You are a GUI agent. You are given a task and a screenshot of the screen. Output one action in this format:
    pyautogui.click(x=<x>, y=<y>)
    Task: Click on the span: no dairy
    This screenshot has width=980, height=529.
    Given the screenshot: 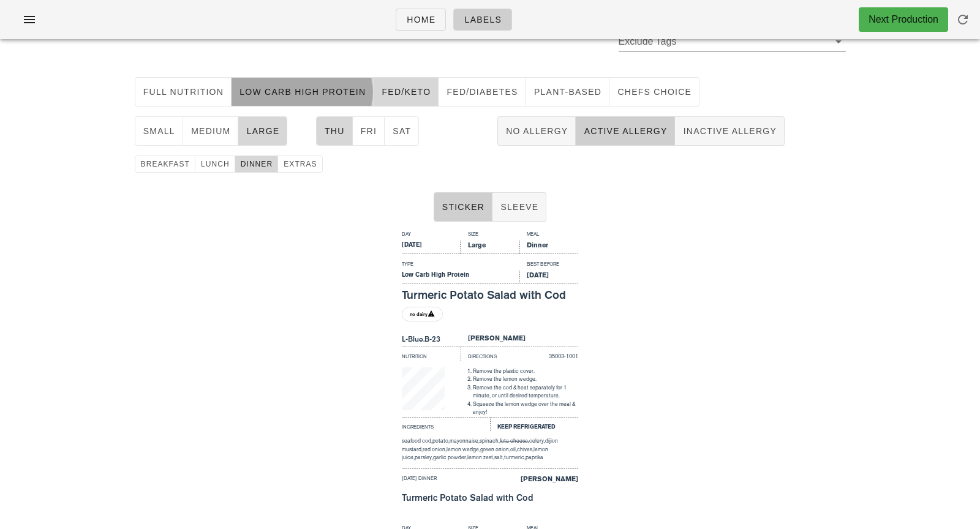 What is the action you would take?
    pyautogui.click(x=422, y=314)
    